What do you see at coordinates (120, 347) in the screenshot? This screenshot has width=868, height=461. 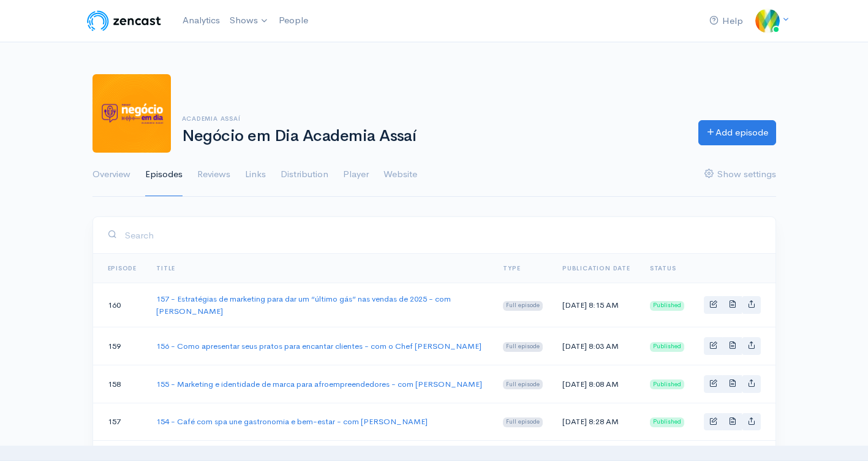 I see `td: 159` at bounding box center [120, 347].